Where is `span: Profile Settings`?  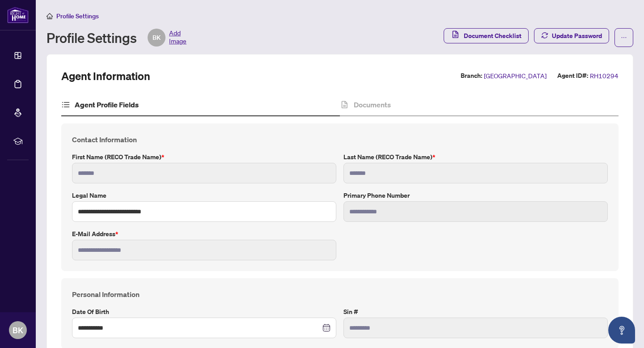
span: Profile Settings is located at coordinates (77, 16).